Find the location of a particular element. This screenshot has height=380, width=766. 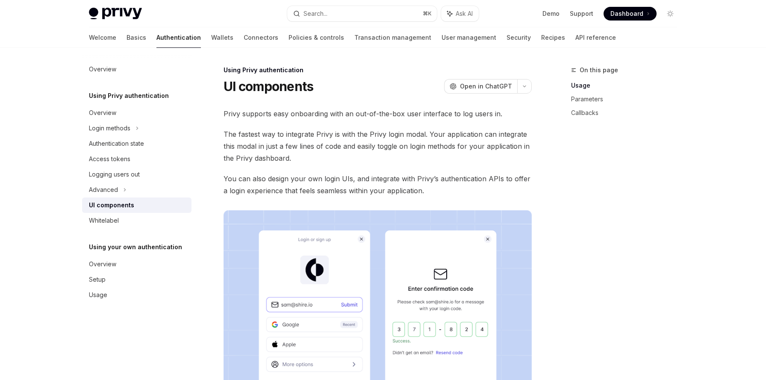

span: Dashboard is located at coordinates (627, 14).